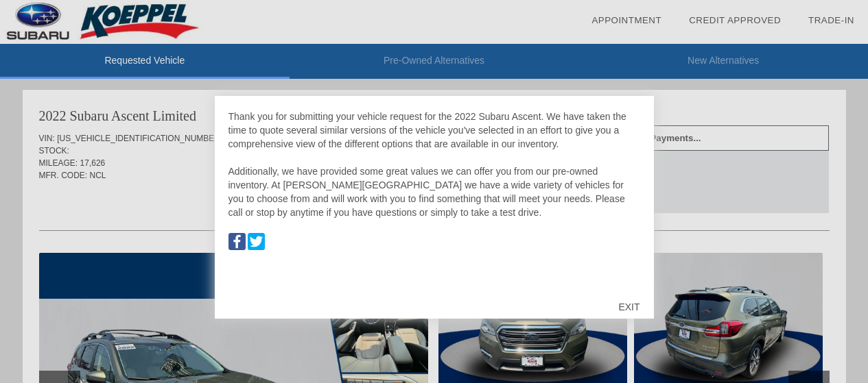  What do you see at coordinates (626, 20) in the screenshot?
I see `a: Appointment` at bounding box center [626, 20].